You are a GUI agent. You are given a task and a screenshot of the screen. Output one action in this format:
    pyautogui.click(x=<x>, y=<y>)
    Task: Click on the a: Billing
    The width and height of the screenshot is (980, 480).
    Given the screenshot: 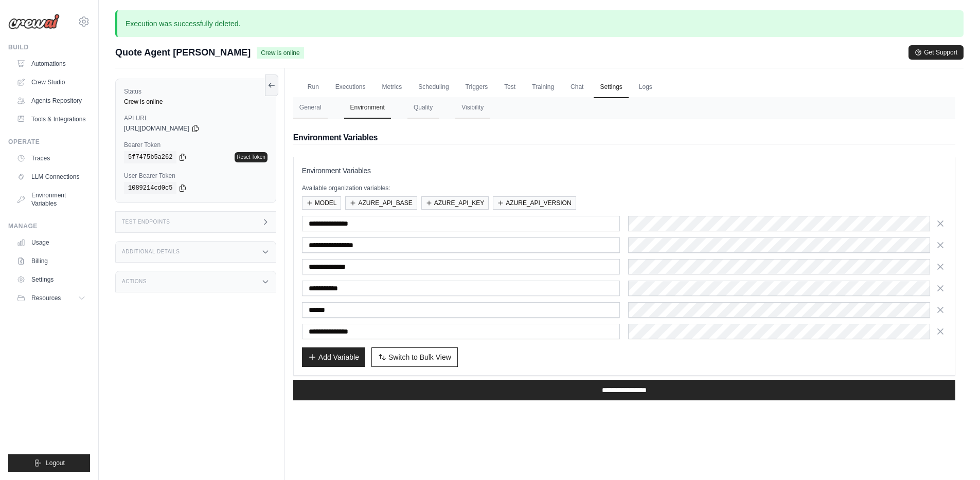 What is the action you would take?
    pyautogui.click(x=51, y=262)
    